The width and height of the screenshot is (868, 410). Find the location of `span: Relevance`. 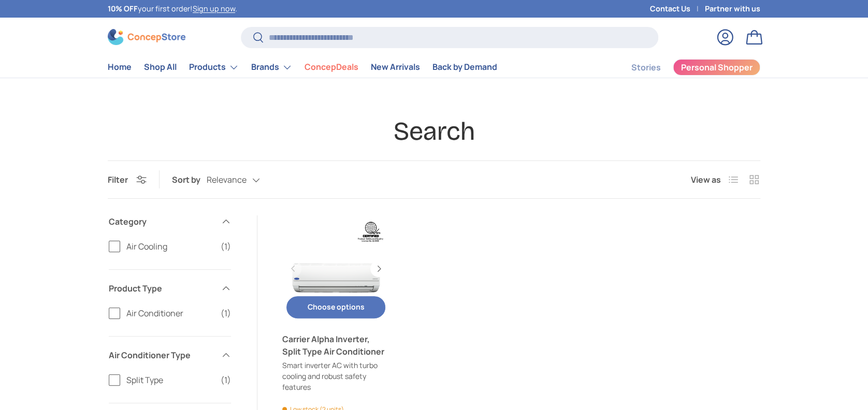

span: Relevance is located at coordinates (226, 180).